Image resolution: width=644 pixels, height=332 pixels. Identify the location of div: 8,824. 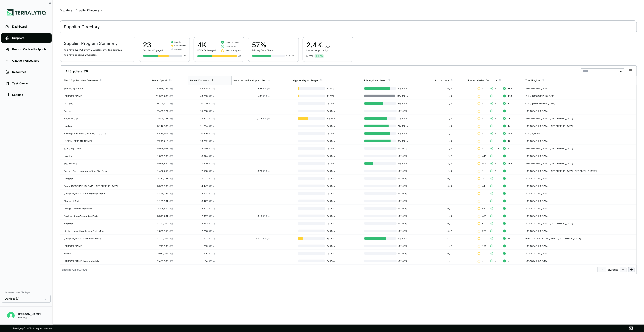
(202, 156).